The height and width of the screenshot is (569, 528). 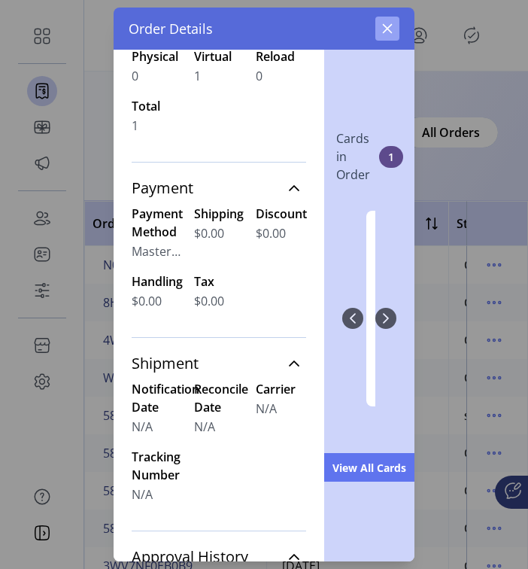 What do you see at coordinates (156, 223) in the screenshot?
I see `label: Payment Method` at bounding box center [156, 223].